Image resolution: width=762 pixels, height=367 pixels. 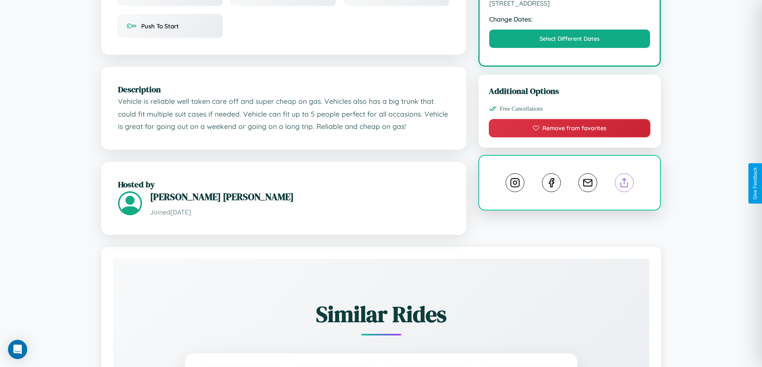 I want to click on button: Select Different Dates, so click(x=569, y=39).